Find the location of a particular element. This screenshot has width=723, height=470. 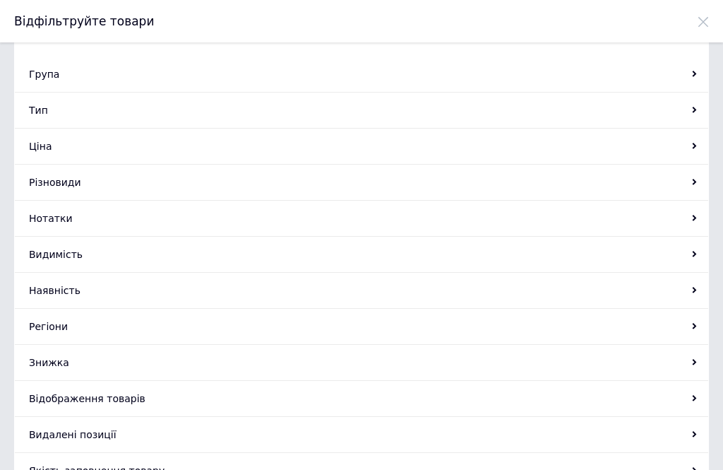

div: Видимість is located at coordinates (362, 254).